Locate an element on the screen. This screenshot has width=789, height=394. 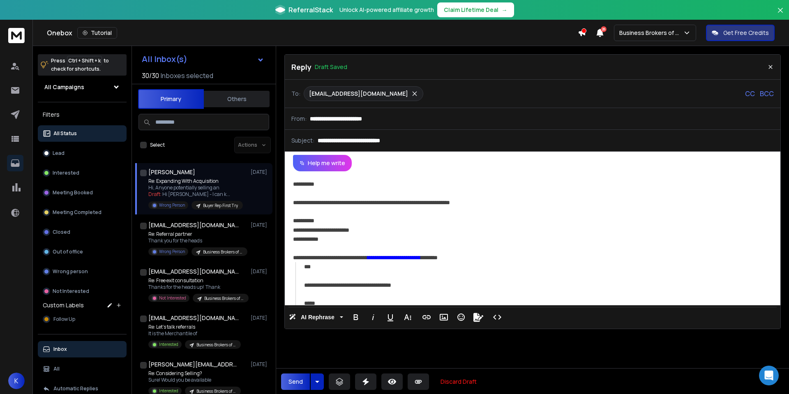
p: Re: Let’s talk referrals is located at coordinates (194, 327).